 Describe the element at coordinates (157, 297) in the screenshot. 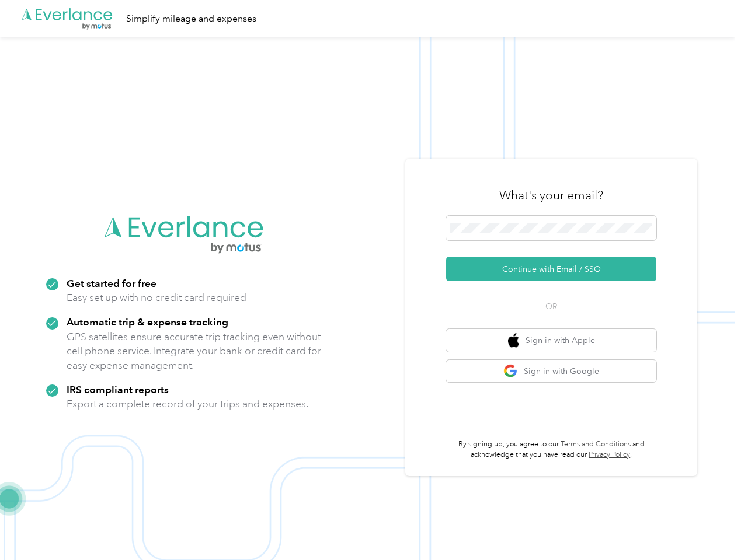

I see `p: Easy set up with no credit card required` at that location.